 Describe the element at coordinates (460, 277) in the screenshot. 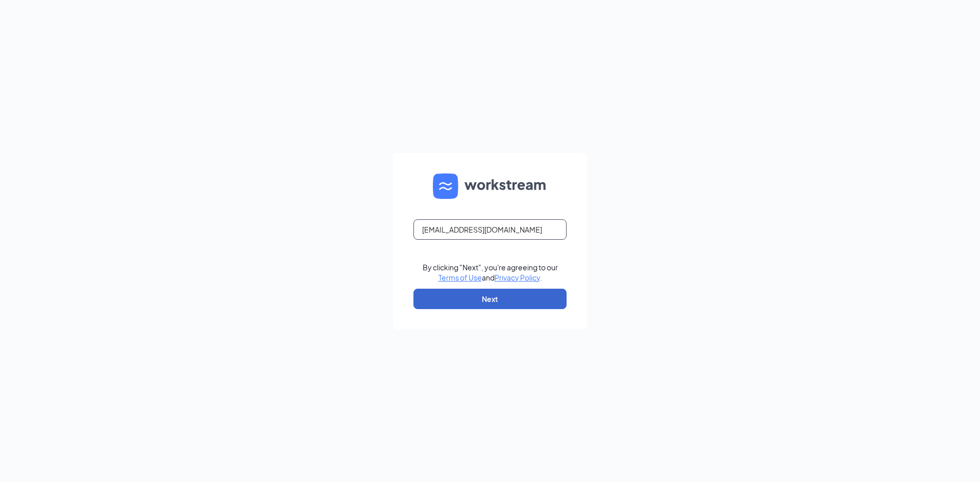

I see `a: Terms of Use` at that location.